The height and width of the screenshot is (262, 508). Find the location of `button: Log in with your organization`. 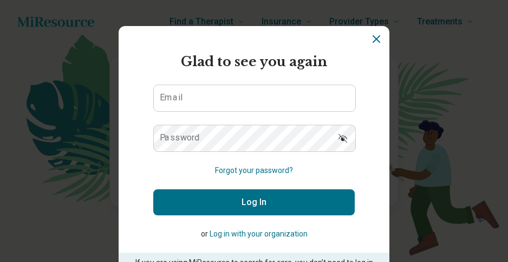

button: Log in with your organization is located at coordinates (258, 233).